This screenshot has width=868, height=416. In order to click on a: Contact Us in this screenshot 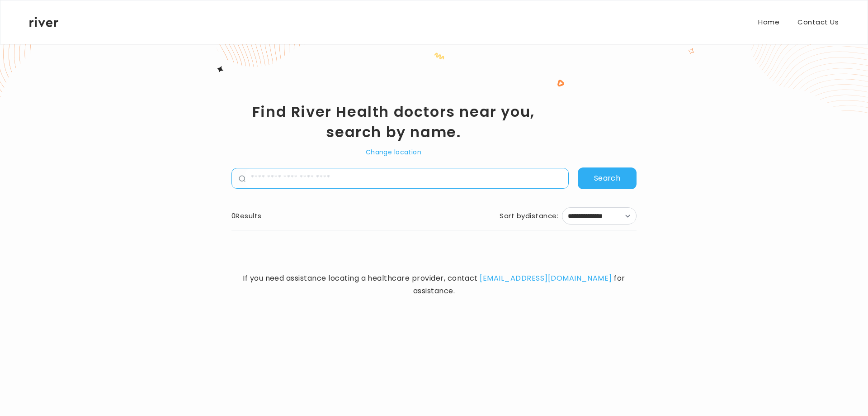, I will do `click(818, 22)`.